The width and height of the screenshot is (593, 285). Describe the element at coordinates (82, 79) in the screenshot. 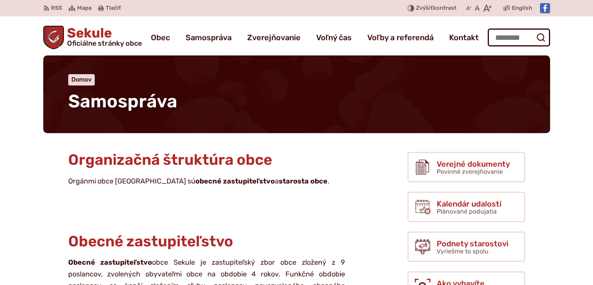

I see `span: Domov` at that location.